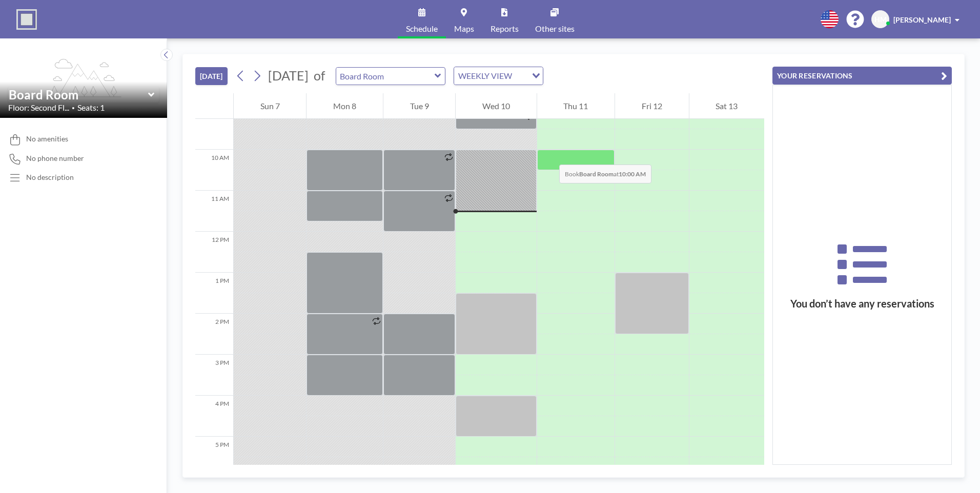 This screenshot has height=493, width=980. What do you see at coordinates (39, 108) in the screenshot?
I see `span: Floor: Second Fl...` at bounding box center [39, 108].